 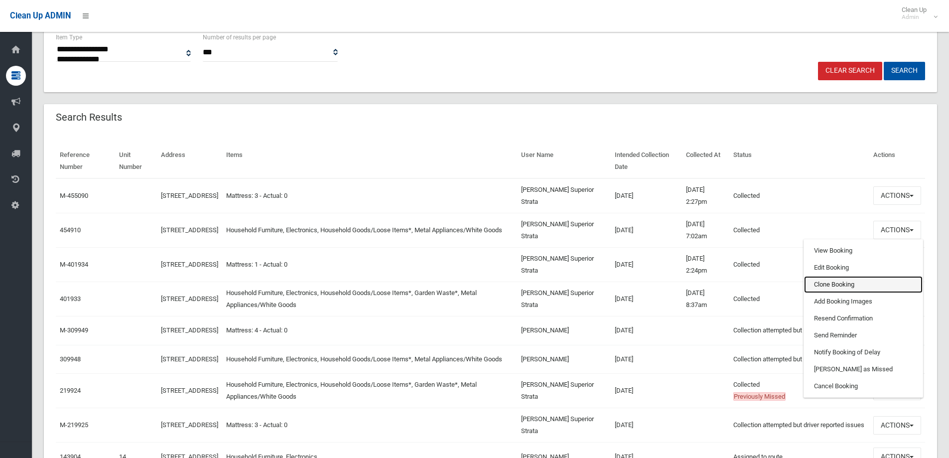 What do you see at coordinates (74, 424) in the screenshot?
I see `a: M-219925` at bounding box center [74, 424].